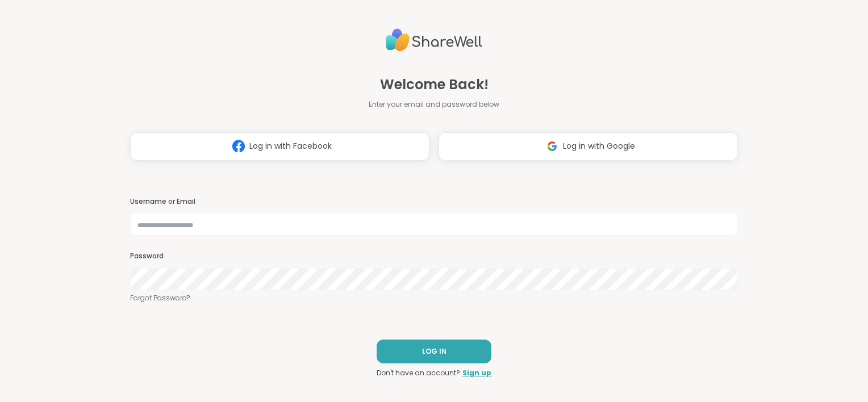  Describe the element at coordinates (434, 202) in the screenshot. I see `h3: Username or Email` at that location.